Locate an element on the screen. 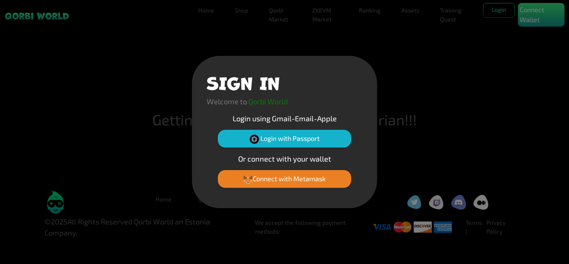 Image resolution: width=569 pixels, height=264 pixels. button: Login with Passport is located at coordinates (284, 139).